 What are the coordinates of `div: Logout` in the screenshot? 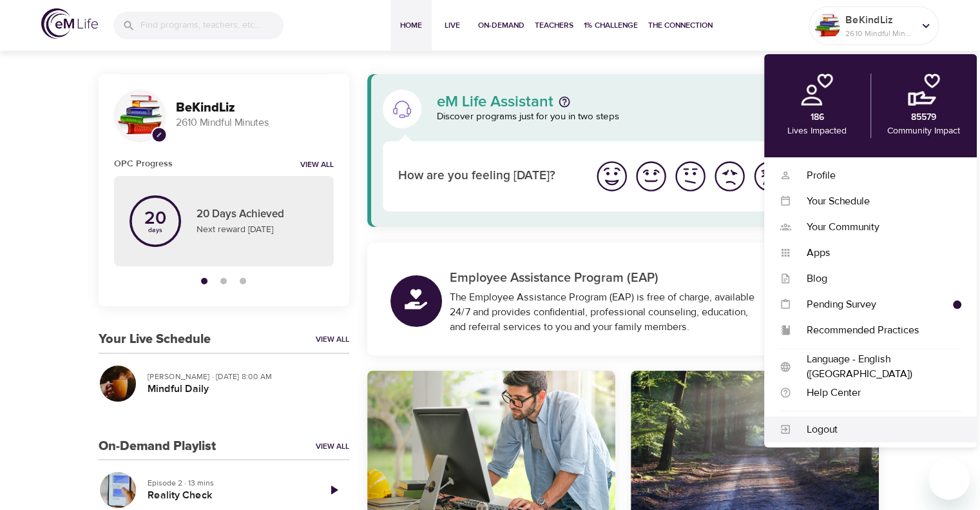 It's located at (876, 430).